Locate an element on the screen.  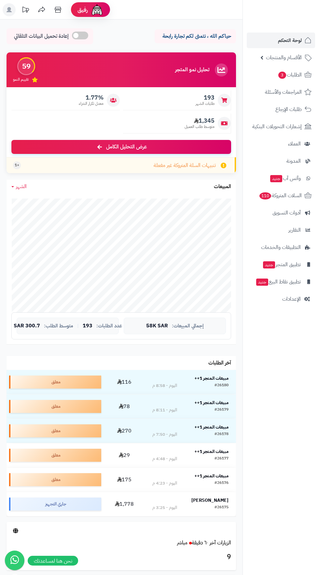
span: عرض التحليل الكامل is located at coordinates (126, 147).